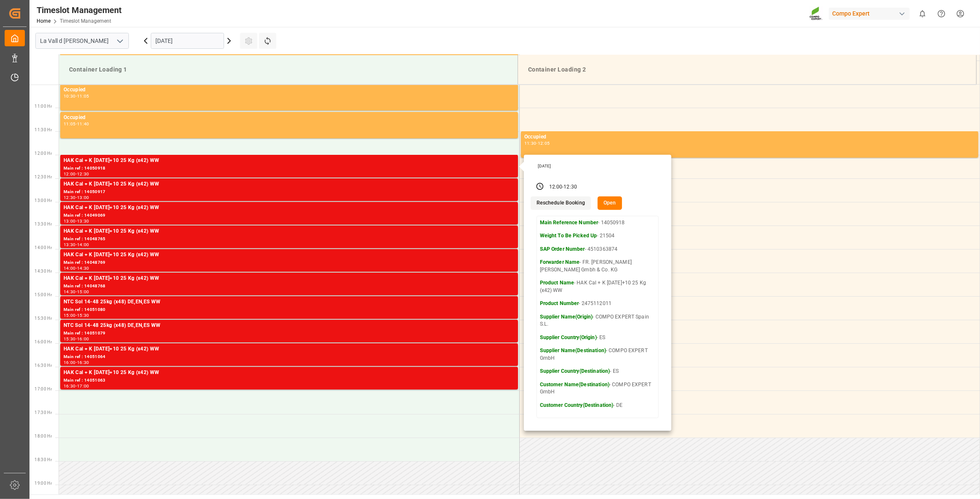  Describe the element at coordinates (288, 70) in the screenshot. I see `div: Container Loading 1` at that location.